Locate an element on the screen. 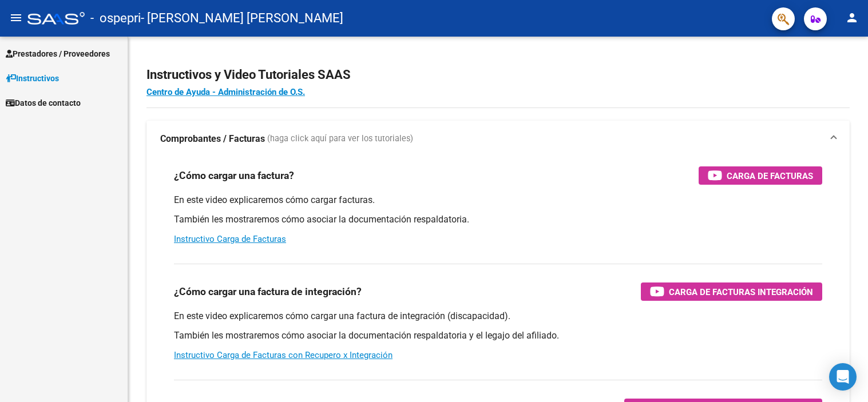 The width and height of the screenshot is (868, 402). div: Open Intercom Messenger is located at coordinates (843, 377).